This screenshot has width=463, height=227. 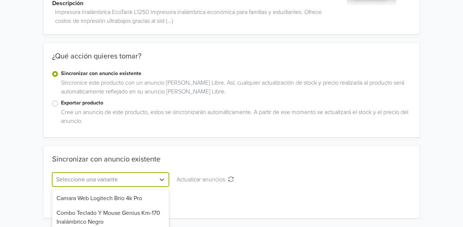 I want to click on label: Sincronizar con anuncio existente, so click(x=236, y=73).